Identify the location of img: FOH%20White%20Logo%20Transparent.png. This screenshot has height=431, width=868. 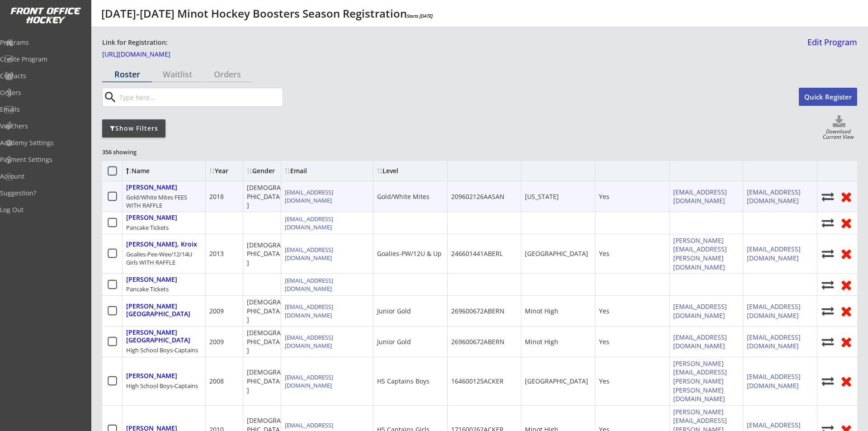
(46, 15).